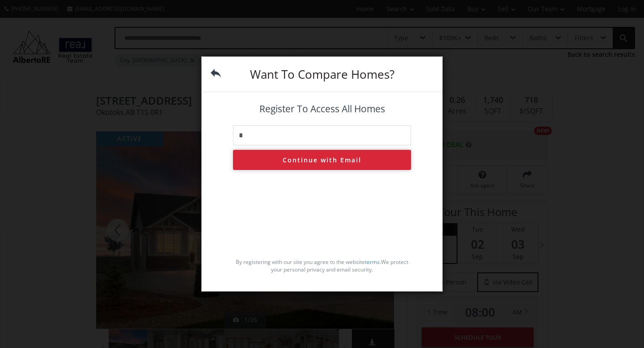 Image resolution: width=644 pixels, height=348 pixels. What do you see at coordinates (322, 266) in the screenshot?
I see `p: By registering with our site you agree to the website . We protect your personal privacy and emai...` at bounding box center [322, 266].